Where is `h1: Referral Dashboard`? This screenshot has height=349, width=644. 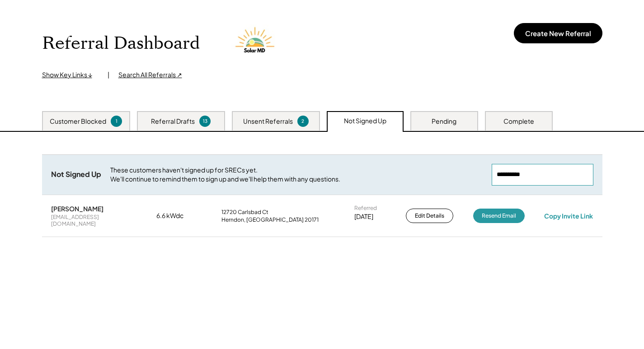 h1: Referral Dashboard is located at coordinates (121, 44).